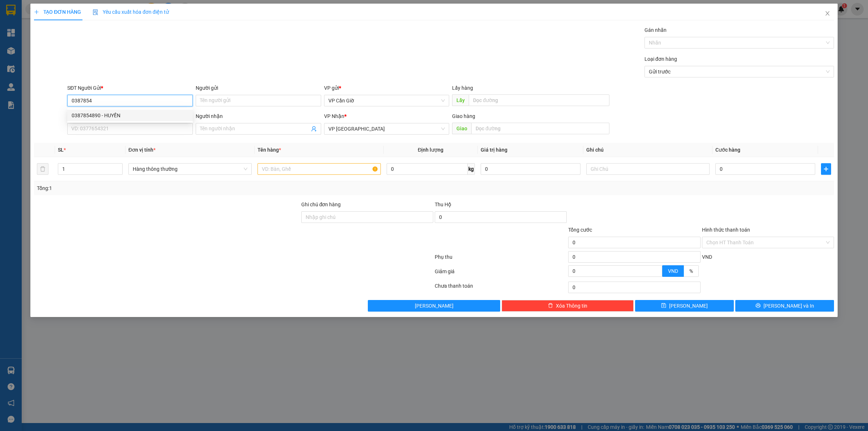 This screenshot has height=431, width=868. What do you see at coordinates (387, 100) in the screenshot?
I see `span: VP Cần Giờ` at bounding box center [387, 100].